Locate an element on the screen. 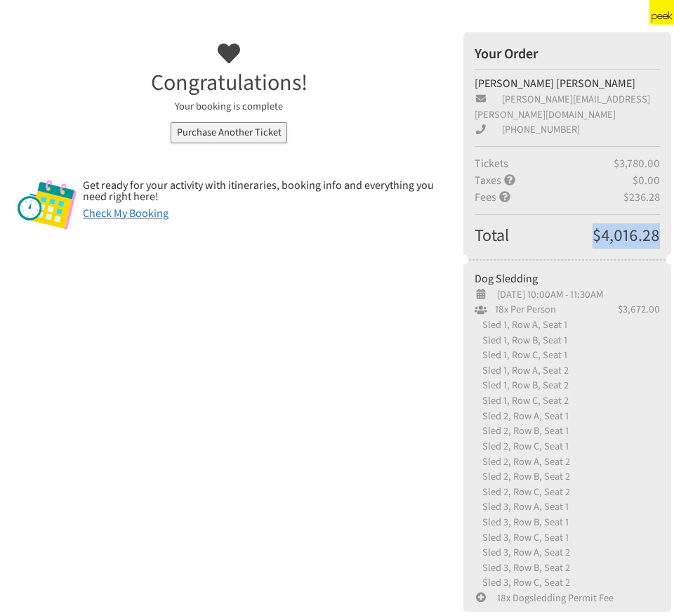 The height and width of the screenshot is (616, 674). span: Sled 1, Row C, Seat 2 is located at coordinates (522, 401).